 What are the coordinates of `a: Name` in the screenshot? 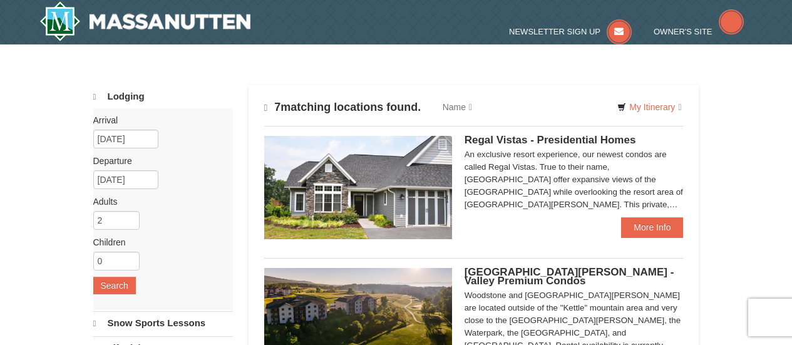 It's located at (457, 107).